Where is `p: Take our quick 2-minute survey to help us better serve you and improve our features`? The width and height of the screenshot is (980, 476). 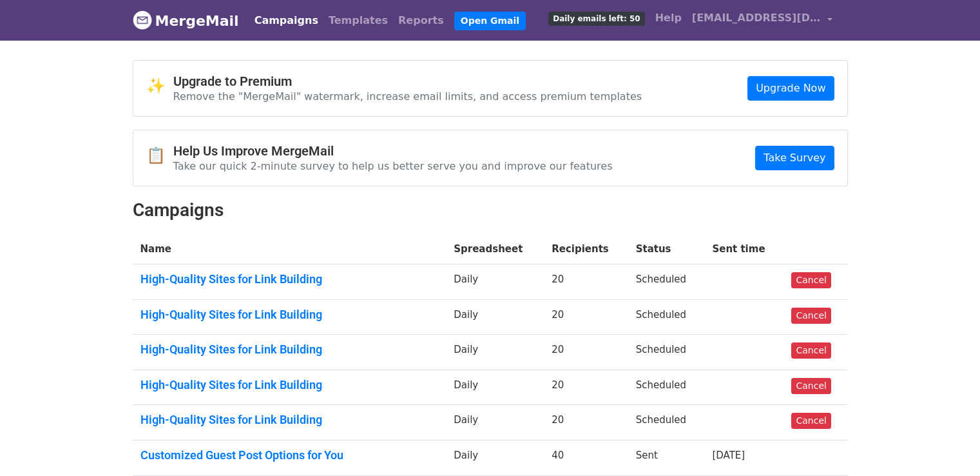 p: Take our quick 2-minute survey to help us better serve you and improve our features is located at coordinates (393, 166).